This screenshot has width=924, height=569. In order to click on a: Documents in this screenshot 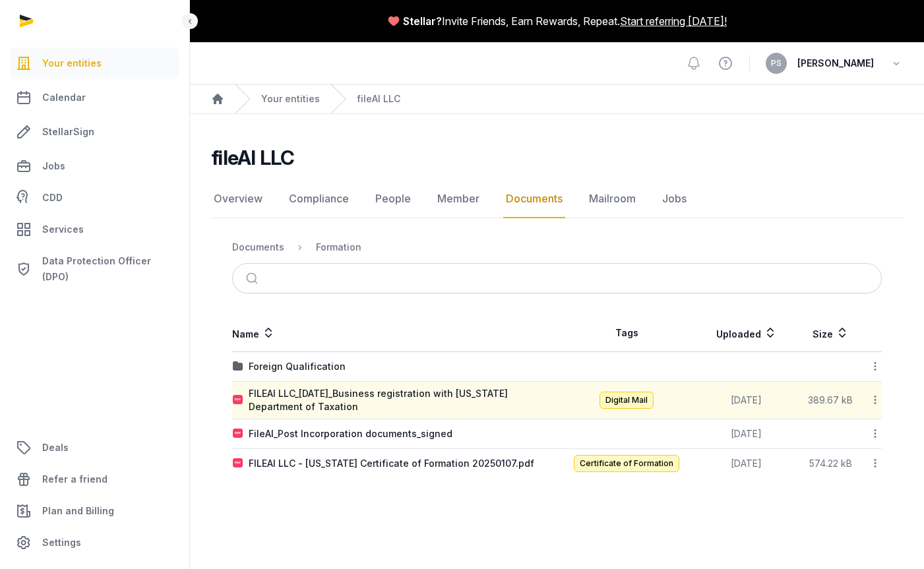, I will do `click(534, 199)`.